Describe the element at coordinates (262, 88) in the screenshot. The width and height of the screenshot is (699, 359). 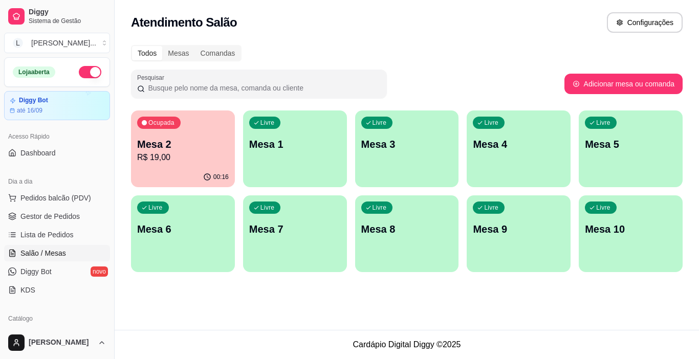
I see `input: Pesquisar` at that location.